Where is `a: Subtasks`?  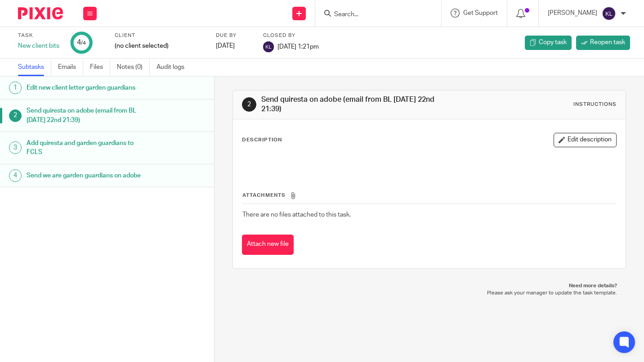
a: Subtasks is located at coordinates (35, 67).